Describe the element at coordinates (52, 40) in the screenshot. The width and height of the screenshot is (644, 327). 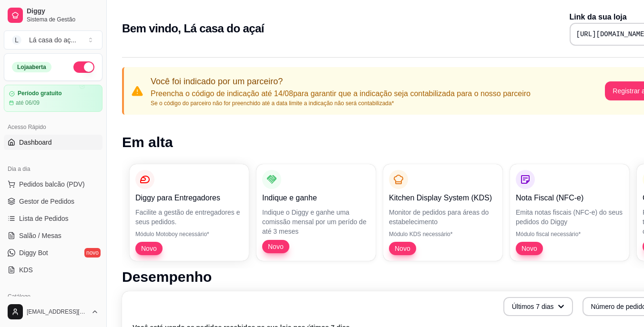
I see `div: Lá casa do aç ...` at that location.